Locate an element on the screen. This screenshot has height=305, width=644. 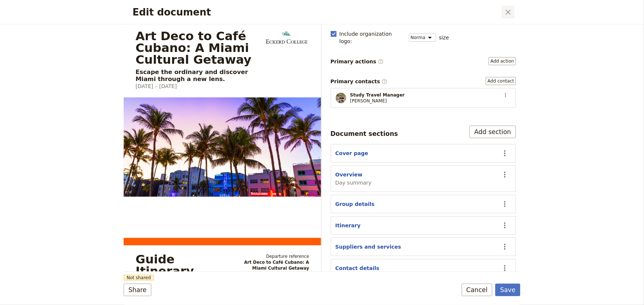
span: Include organization logo : is located at coordinates (372, 38).